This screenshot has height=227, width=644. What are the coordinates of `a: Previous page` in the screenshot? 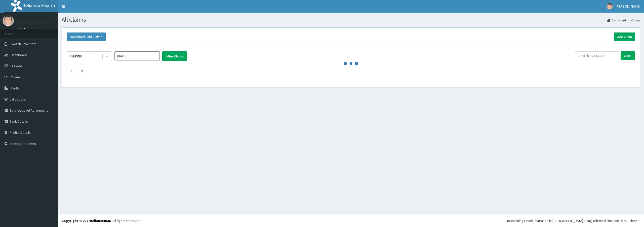 It's located at (71, 70).